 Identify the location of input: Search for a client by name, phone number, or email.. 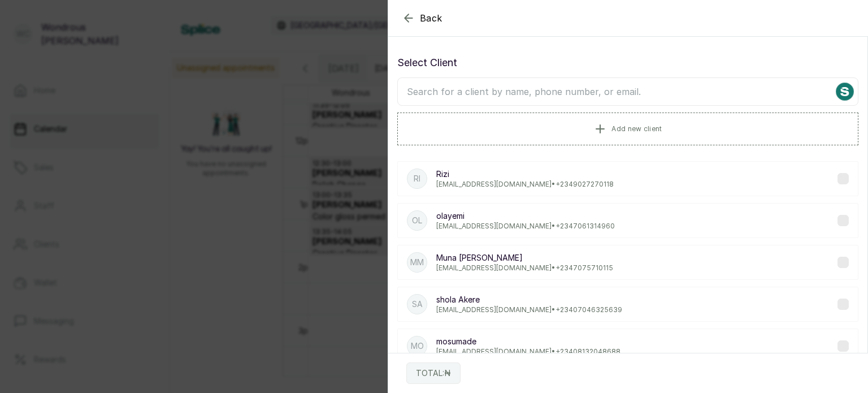
(628, 92).